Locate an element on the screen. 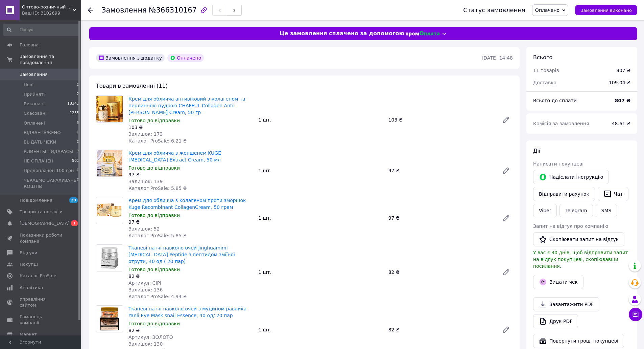 The image size is (644, 349). b: 807 ₴ is located at coordinates (622, 101).